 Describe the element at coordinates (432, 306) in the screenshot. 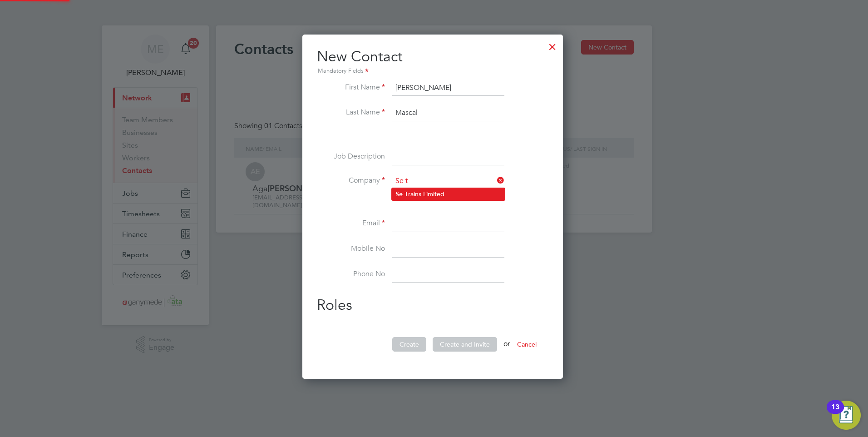

I see `h2: Roles` at that location.